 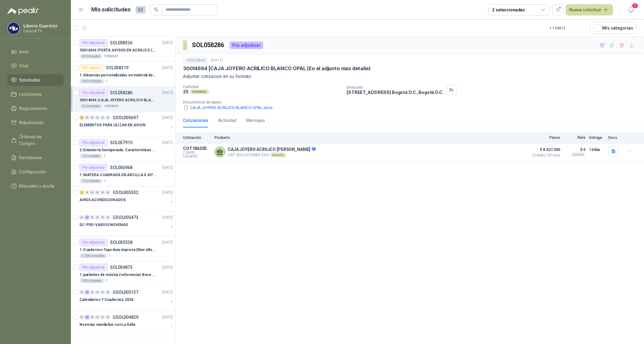 I want to click on p: SOL058336, so click(x=121, y=43).